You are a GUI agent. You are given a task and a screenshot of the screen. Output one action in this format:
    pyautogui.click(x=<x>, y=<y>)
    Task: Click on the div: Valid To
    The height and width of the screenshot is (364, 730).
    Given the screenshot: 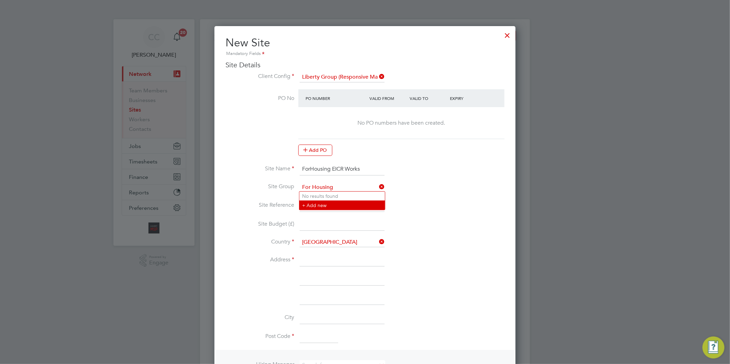 What is the action you would take?
    pyautogui.click(x=428, y=98)
    